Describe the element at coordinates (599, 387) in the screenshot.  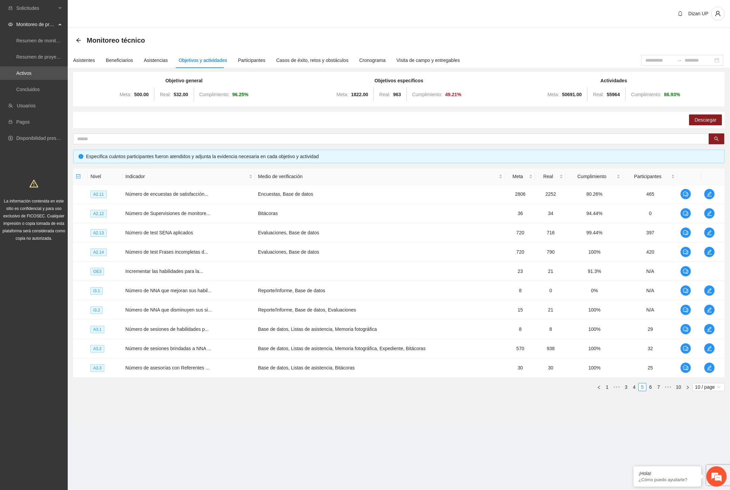
I see `li: Previous Page` at that location.